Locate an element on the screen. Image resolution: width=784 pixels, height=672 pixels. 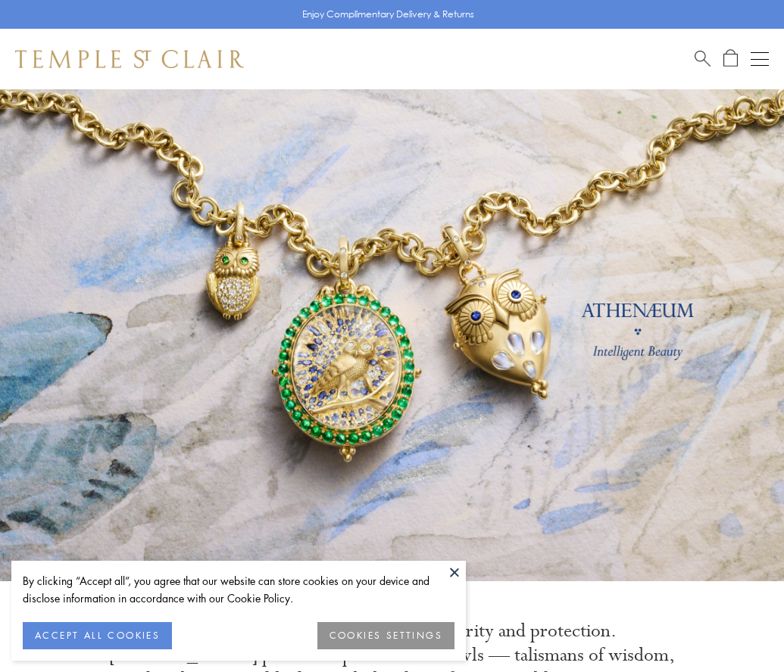
img: Temple St. Clair is located at coordinates (129, 59).